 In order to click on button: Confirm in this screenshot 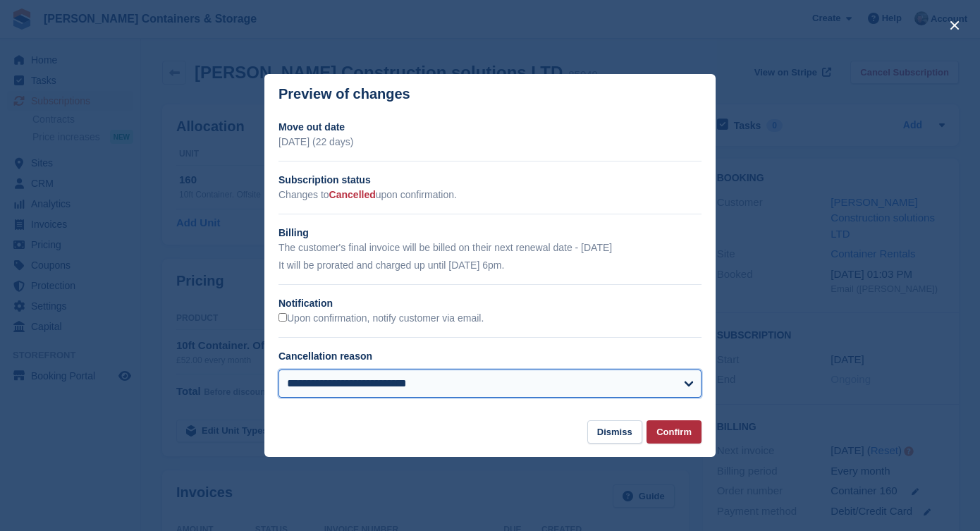, I will do `click(674, 432)`.